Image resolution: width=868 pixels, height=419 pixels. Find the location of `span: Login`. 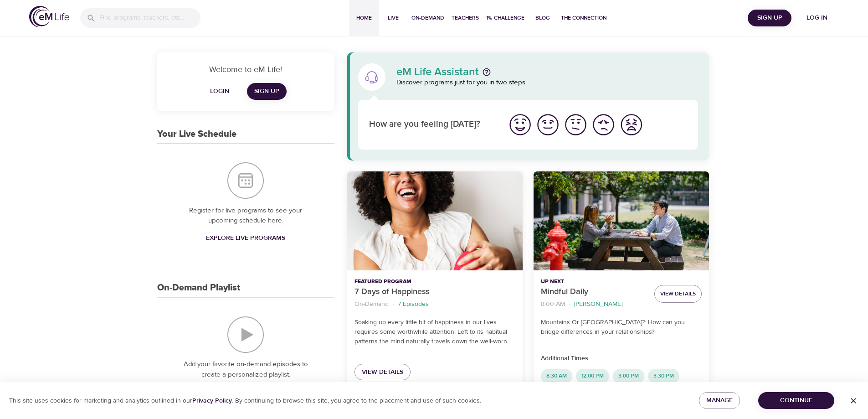

span: Login is located at coordinates (220, 91).